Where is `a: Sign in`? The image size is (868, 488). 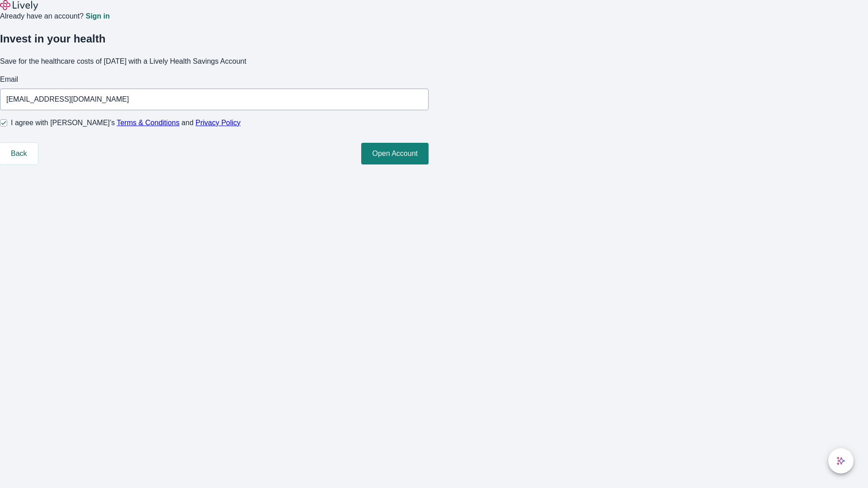 a: Sign in is located at coordinates (97, 16).